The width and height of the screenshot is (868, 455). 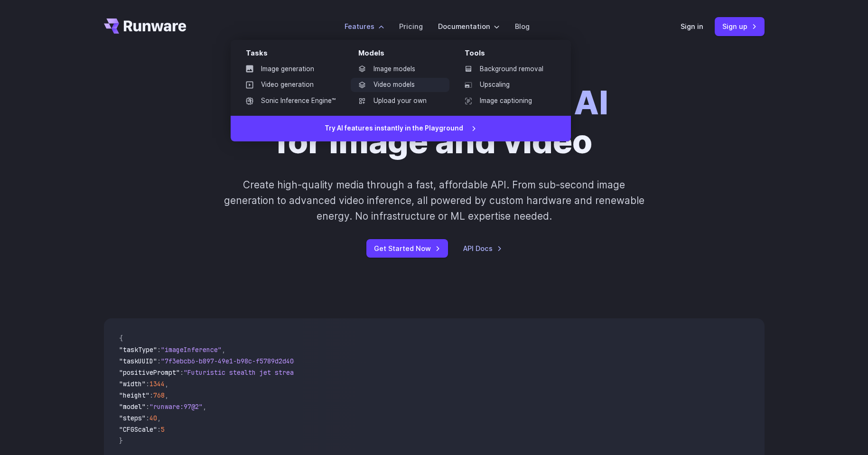 What do you see at coordinates (364, 26) in the screenshot?
I see `label: Features` at bounding box center [364, 26].